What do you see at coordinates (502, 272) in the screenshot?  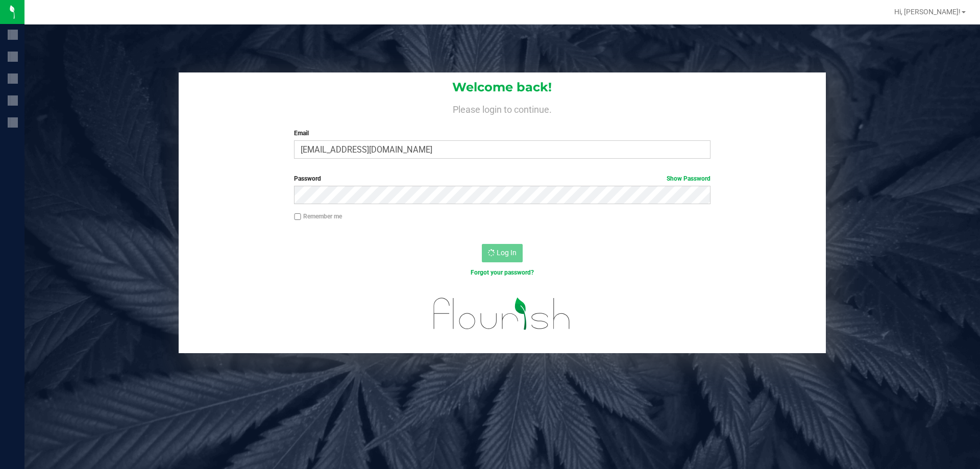 I see `a: Forgot your password?` at bounding box center [502, 272].